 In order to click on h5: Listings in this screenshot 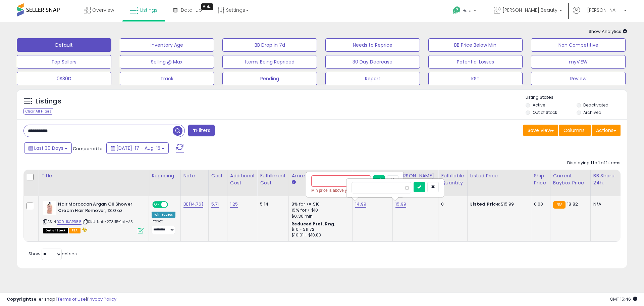, I will do `click(48, 102)`.